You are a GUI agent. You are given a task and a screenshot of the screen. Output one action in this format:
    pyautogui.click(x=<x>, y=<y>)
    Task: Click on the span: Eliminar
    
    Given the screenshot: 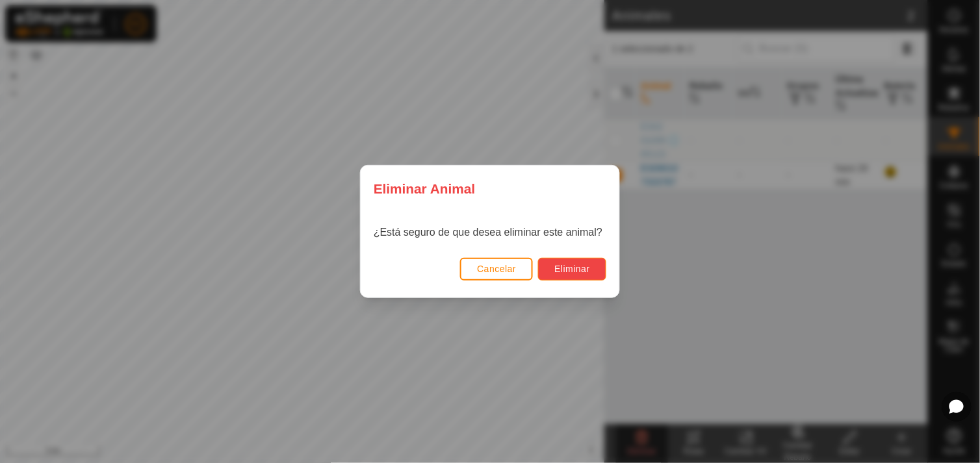 What is the action you would take?
    pyautogui.click(x=572, y=269)
    